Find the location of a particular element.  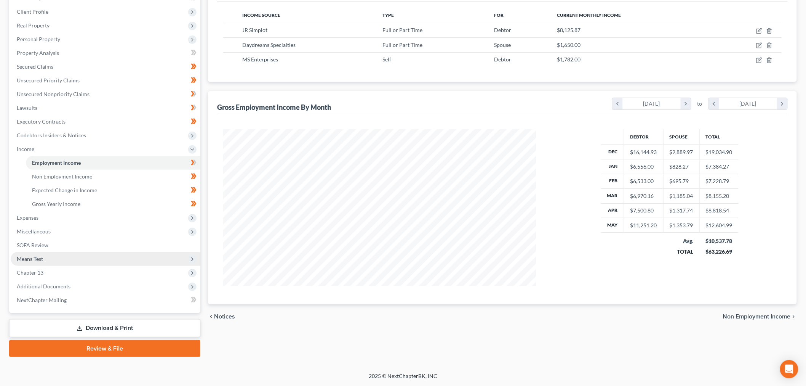

div: $695.79 is located at coordinates (682, 181).